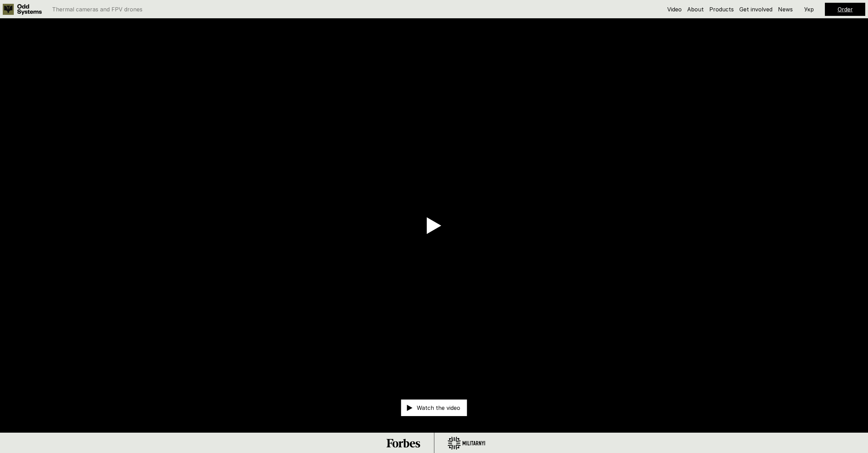  What do you see at coordinates (722, 9) in the screenshot?
I see `a: Products` at bounding box center [722, 9].